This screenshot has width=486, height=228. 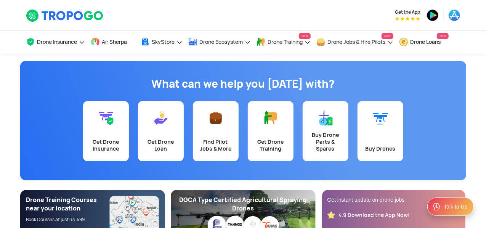 What do you see at coordinates (380, 118) in the screenshot?
I see `img: Buy Drones` at bounding box center [380, 118].